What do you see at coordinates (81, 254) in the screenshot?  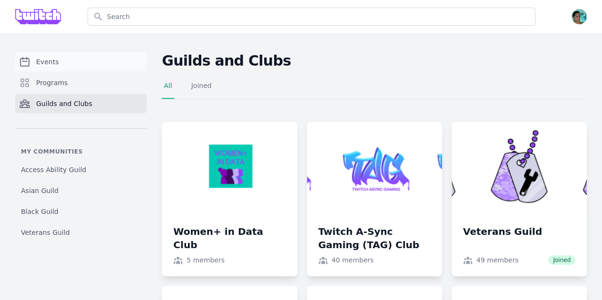 I see `a: Parent's Guild` at bounding box center [81, 254].